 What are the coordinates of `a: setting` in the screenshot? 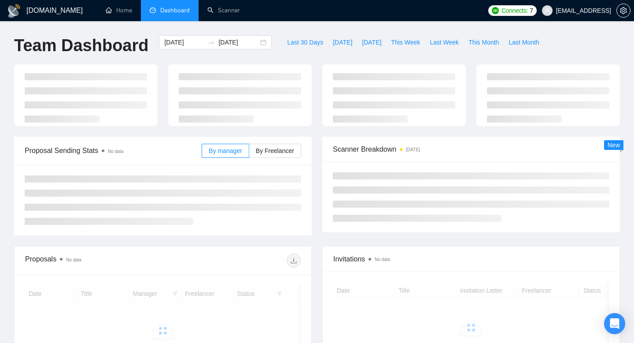 It's located at (624, 11).